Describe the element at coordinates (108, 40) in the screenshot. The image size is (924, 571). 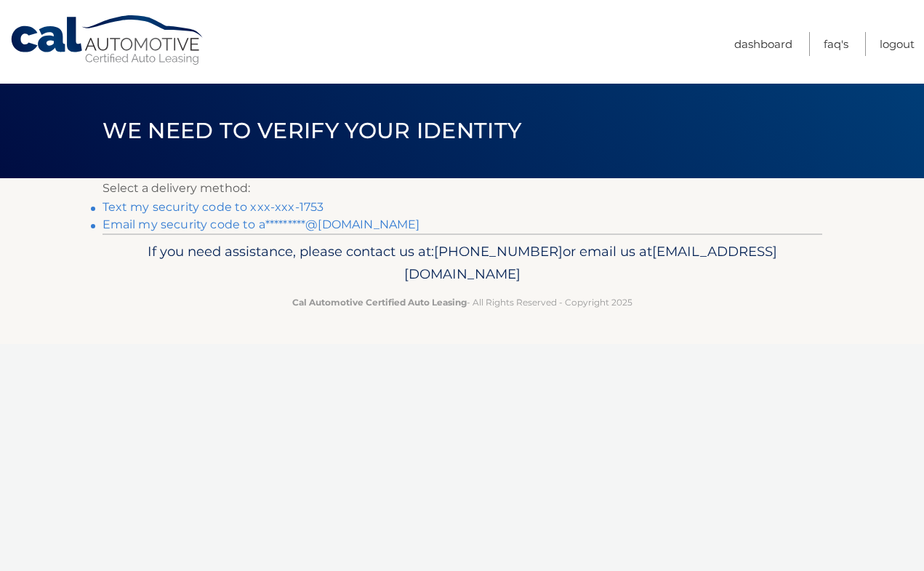
I see `a: Cal Automotive` at that location.